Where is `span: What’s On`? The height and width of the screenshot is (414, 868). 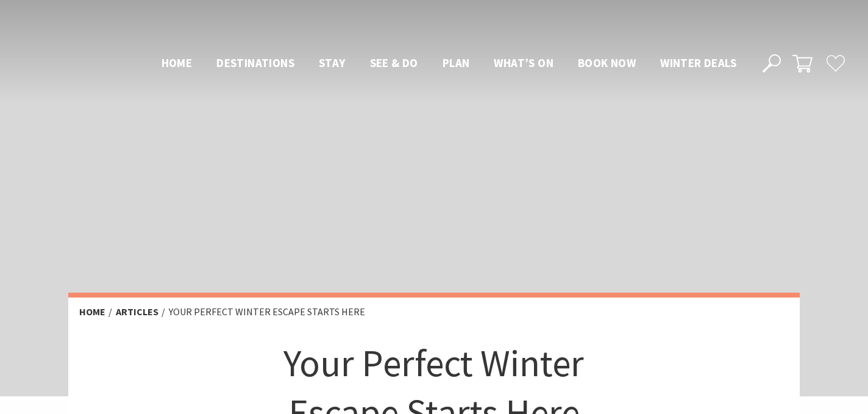
span: What’s On is located at coordinates (523, 63).